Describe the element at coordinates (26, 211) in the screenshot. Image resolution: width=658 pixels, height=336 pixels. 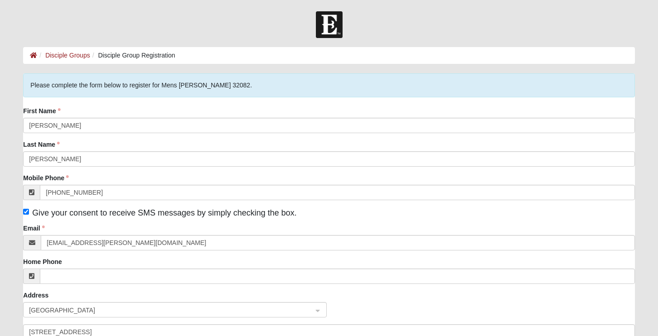
I see `input: Give your consent to receive SMS messages by simply checking the box.` at that location.